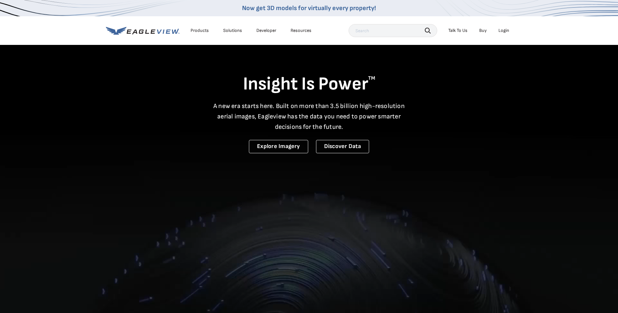 The width and height of the screenshot is (618, 313). I want to click on p: A new era starts here. Built on more than 3.5 billion high-resolution aerial images, Eagleview ha..., so click(309, 117).